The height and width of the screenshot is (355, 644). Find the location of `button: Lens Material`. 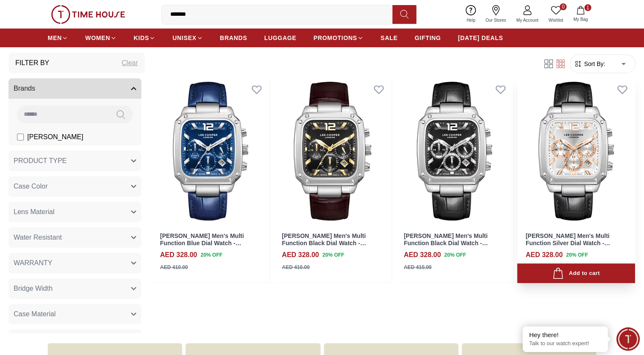

button: Lens Material is located at coordinates (75, 212).